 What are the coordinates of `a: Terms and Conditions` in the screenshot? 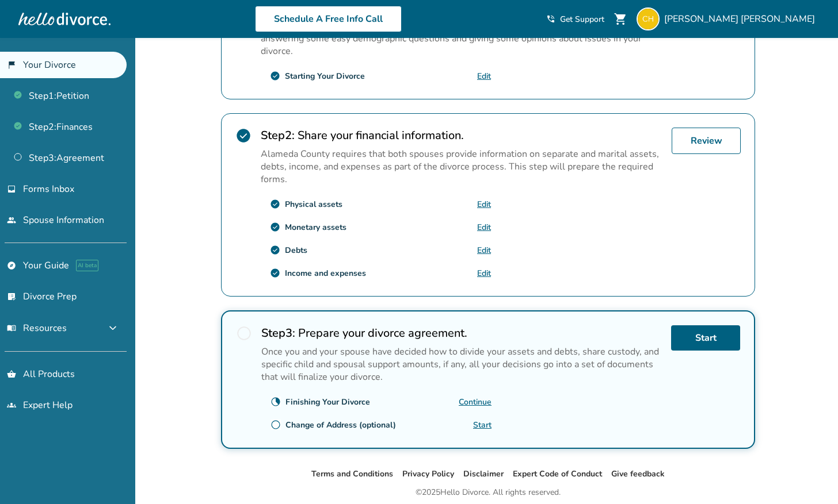 It's located at (352, 474).